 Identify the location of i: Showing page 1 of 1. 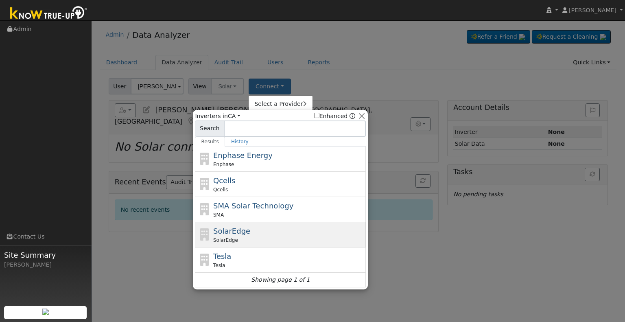
(280, 279).